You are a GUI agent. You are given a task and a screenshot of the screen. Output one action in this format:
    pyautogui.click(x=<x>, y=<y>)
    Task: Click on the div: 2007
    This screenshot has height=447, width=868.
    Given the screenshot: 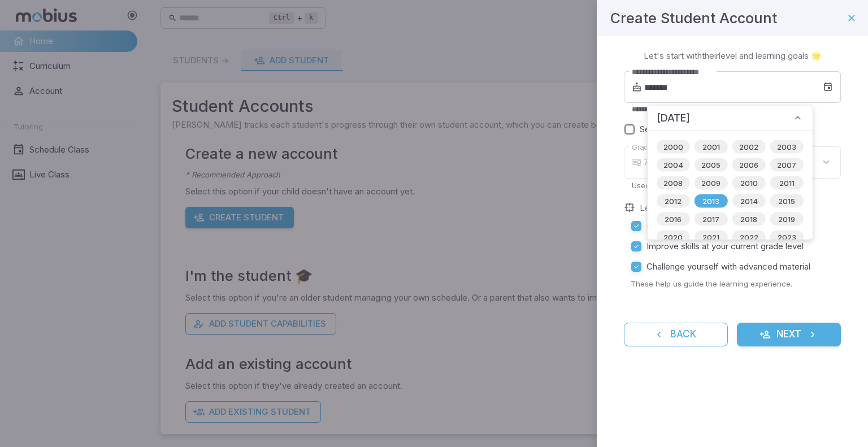 What is the action you would take?
    pyautogui.click(x=786, y=165)
    